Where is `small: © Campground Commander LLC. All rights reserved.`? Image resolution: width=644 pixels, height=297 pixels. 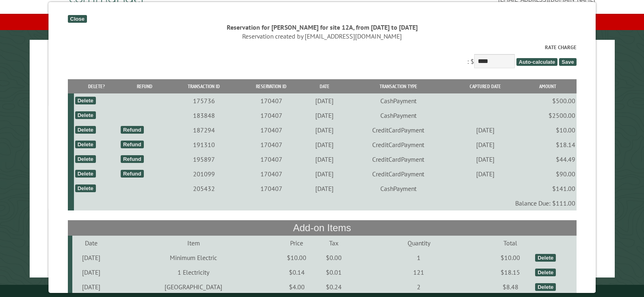
small: © Campground Commander LLC. All rights reserved. is located at coordinates (322, 290).